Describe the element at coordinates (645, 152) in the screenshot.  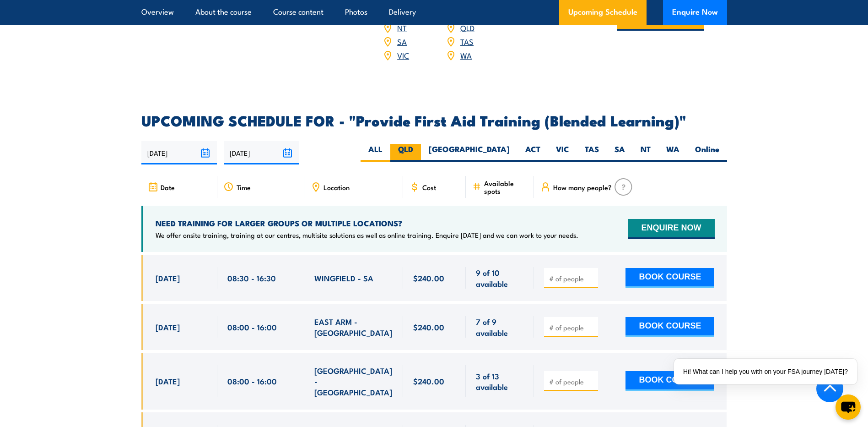
I see `label: NT` at that location.